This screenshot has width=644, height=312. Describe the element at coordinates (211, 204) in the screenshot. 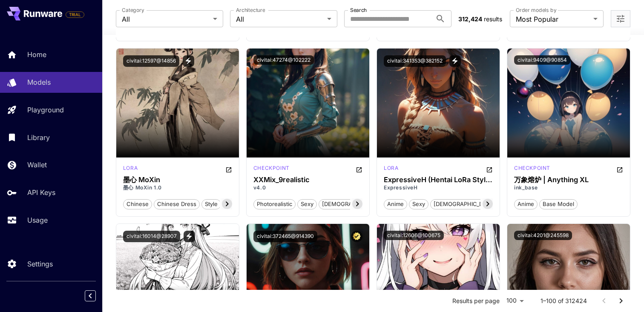

I see `button: style` at that location.